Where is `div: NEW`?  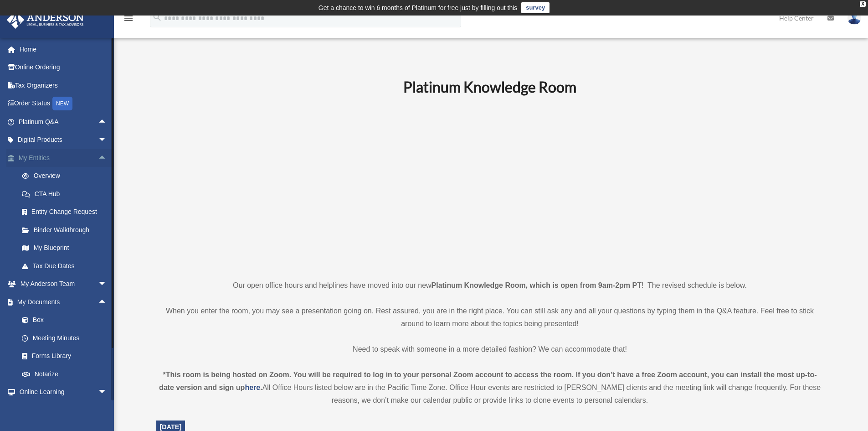
div: NEW is located at coordinates (63, 104).